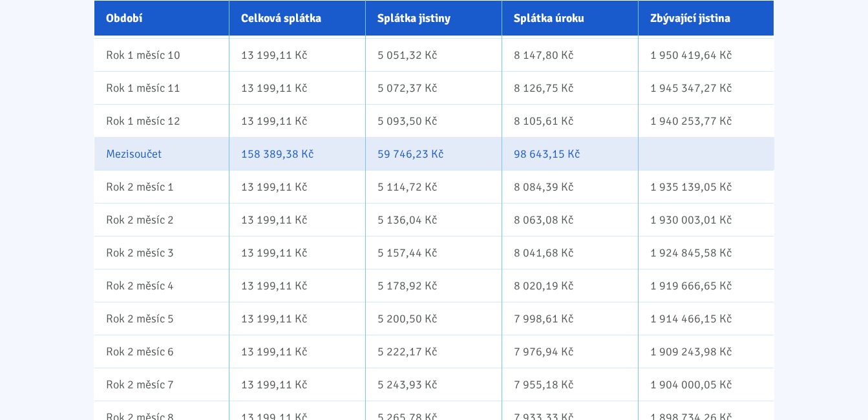 Image resolution: width=868 pixels, height=420 pixels. Describe the element at coordinates (570, 384) in the screenshot. I see `td: 7 955,18 Kč` at that location.